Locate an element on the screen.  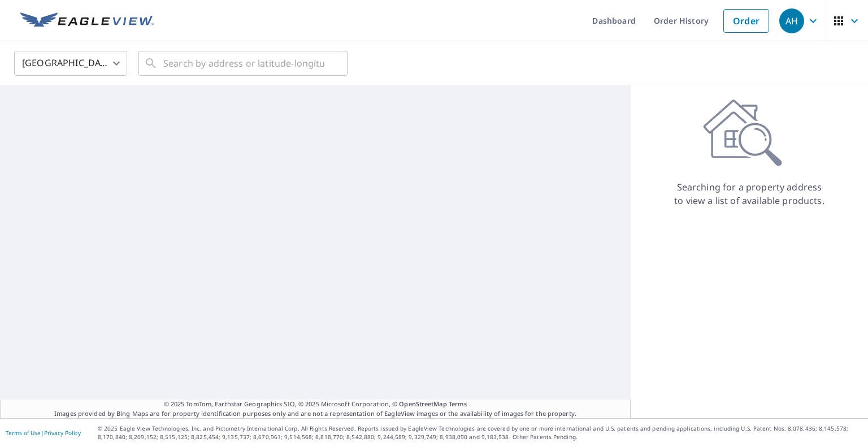
input: Search by address or latitude-longitude is located at coordinates (244, 63).